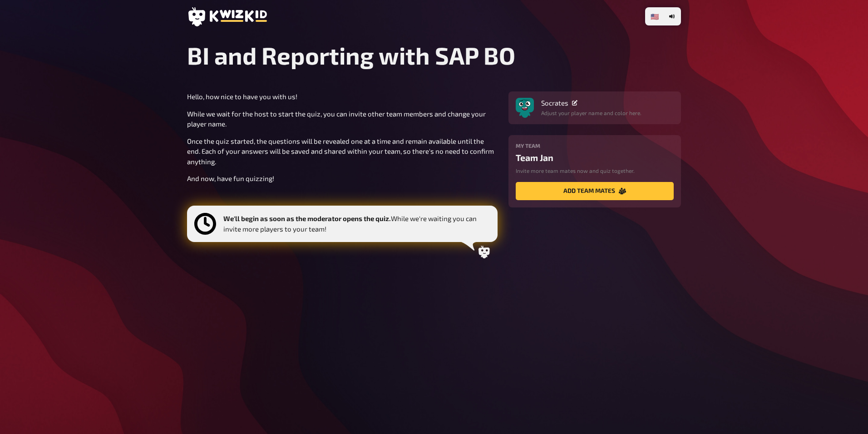  Describe the element at coordinates (357, 224) in the screenshot. I see `p: While we're waiting you can invite more players to your team!` at that location.